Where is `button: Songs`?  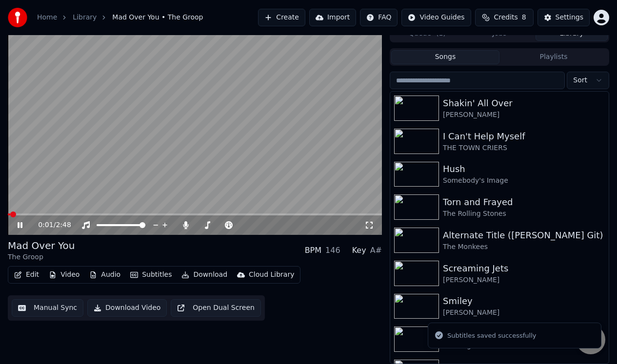
button: Songs is located at coordinates (445, 57).